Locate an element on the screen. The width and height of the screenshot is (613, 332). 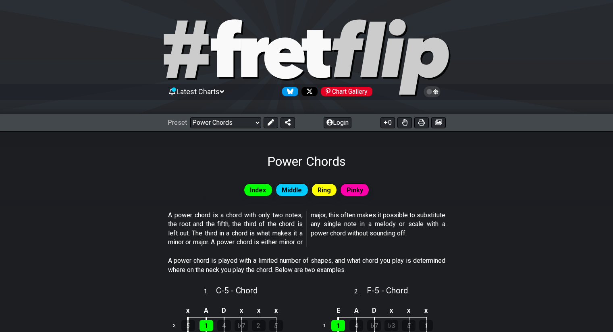
button: Create image is located at coordinates (438, 123).